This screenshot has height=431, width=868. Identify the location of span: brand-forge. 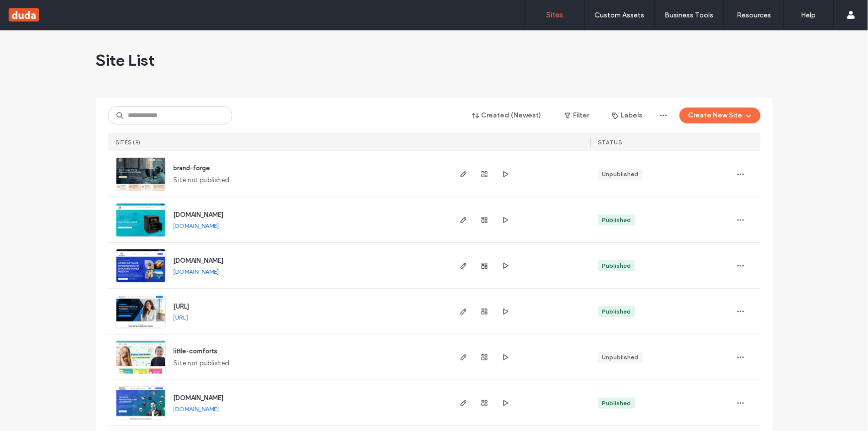
(192, 167).